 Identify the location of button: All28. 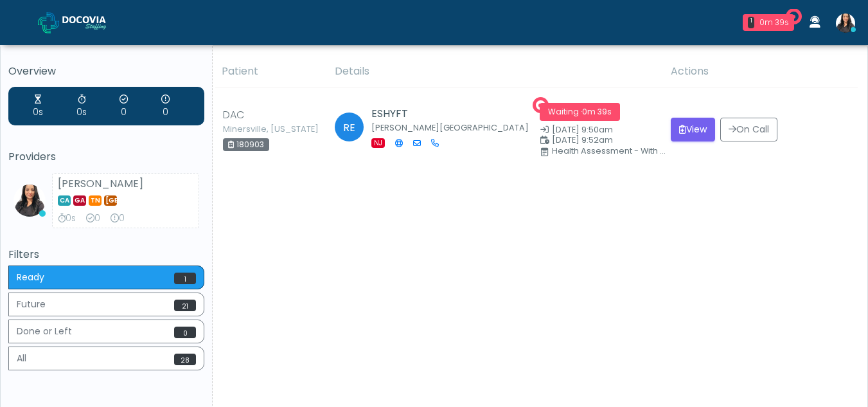
(106, 358).